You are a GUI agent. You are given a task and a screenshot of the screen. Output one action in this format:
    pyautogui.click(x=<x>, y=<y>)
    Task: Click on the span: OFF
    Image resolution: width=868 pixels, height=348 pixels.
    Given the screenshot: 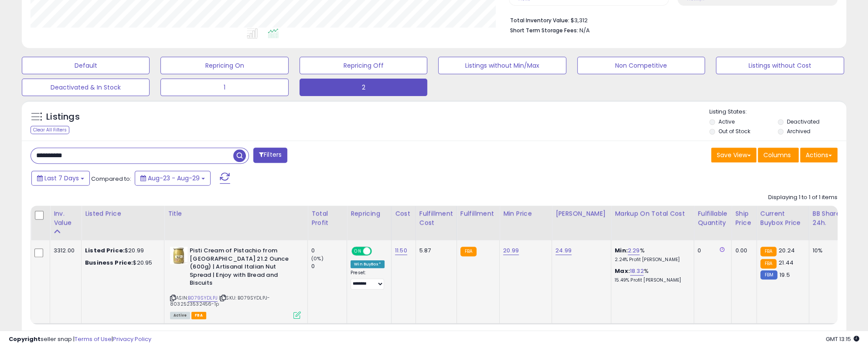 What is the action you would take?
    pyautogui.click(x=377, y=251)
    